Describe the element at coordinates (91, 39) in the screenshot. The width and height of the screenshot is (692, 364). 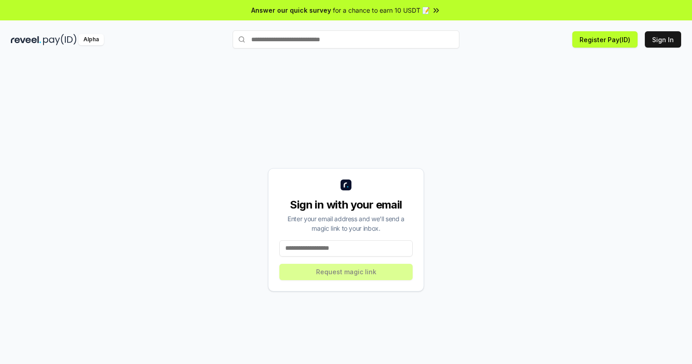
I see `div: Alpha` at that location.